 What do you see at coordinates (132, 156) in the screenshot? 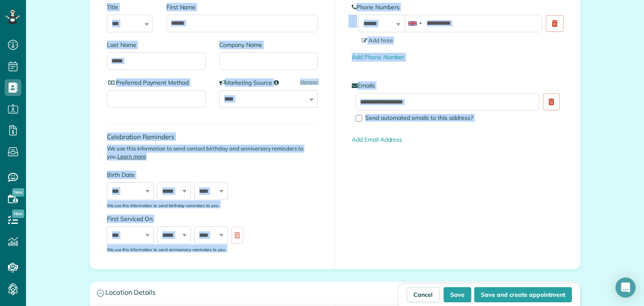
I see `a: Learn more` at bounding box center [132, 156].